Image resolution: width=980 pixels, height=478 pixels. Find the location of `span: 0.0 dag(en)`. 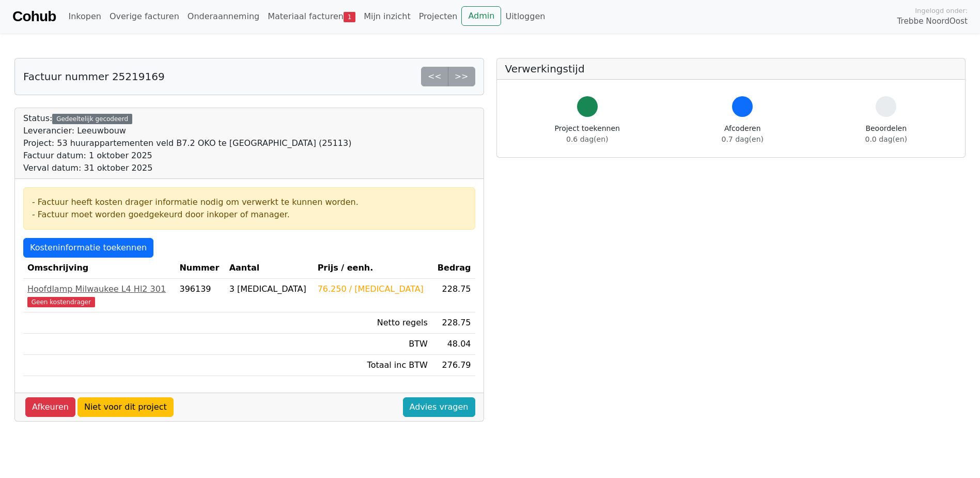

span: 0.0 dag(en) is located at coordinates (886, 139).